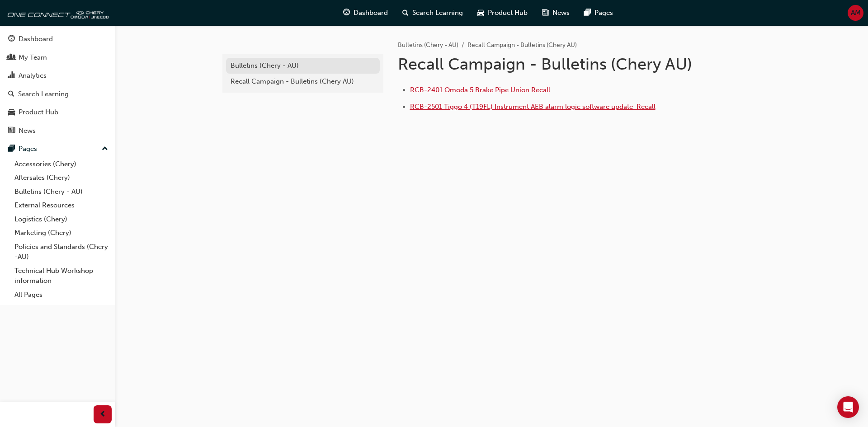  Describe the element at coordinates (603, 13) in the screenshot. I see `span: Pages` at that location.